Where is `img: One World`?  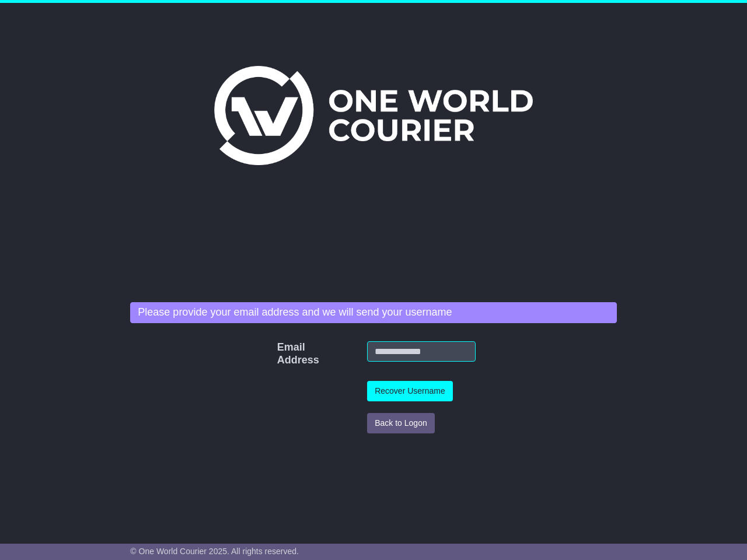
img: One World is located at coordinates (374, 115).